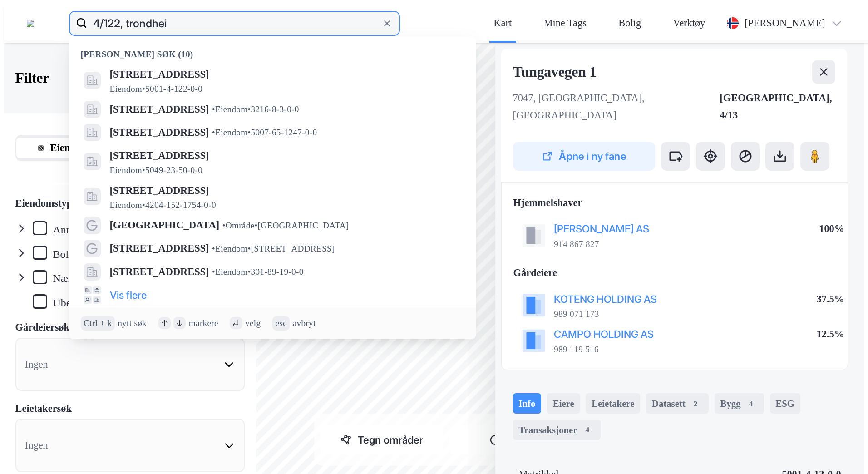  I want to click on div: 989 119 516, so click(576, 349).